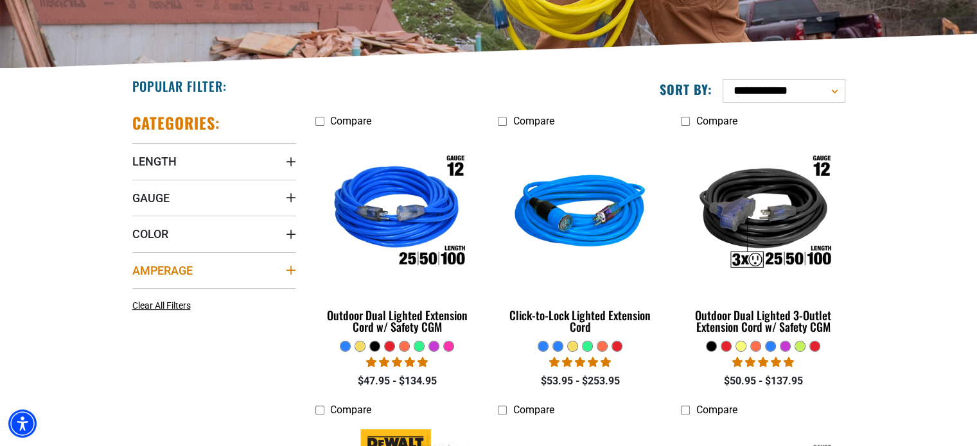 The width and height of the screenshot is (977, 446). Describe the element at coordinates (22, 424) in the screenshot. I see `div: Accessibility Menu` at that location.